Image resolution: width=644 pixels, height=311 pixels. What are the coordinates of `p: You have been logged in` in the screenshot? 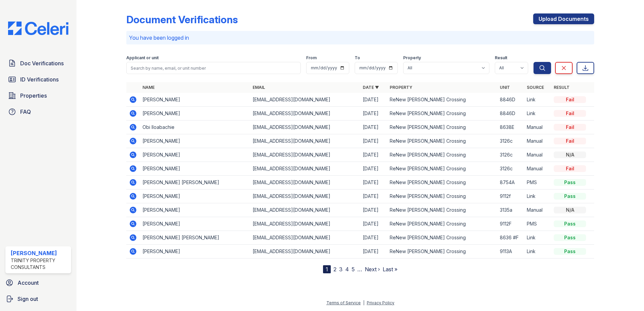 It's located at (360, 38).